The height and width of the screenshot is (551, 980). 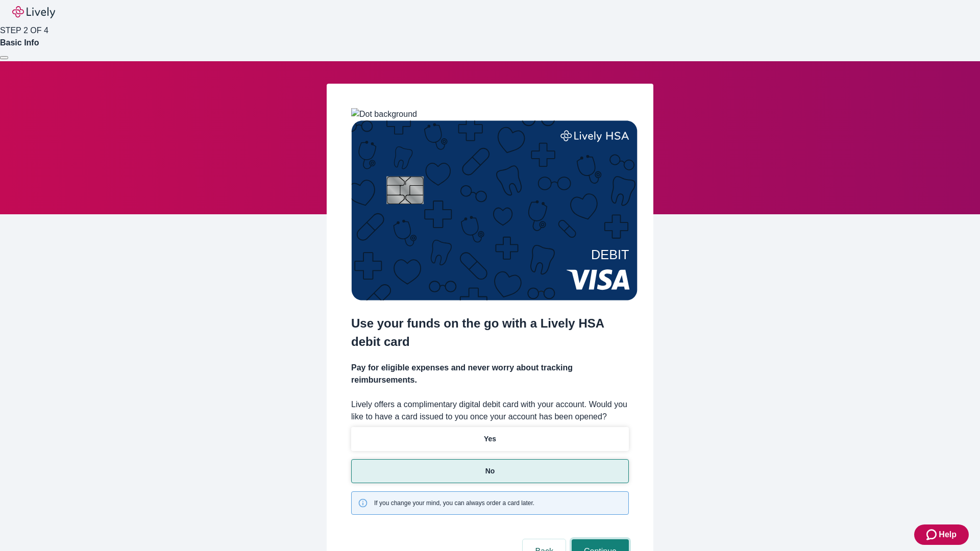 I want to click on img: Debit card, so click(x=494, y=210).